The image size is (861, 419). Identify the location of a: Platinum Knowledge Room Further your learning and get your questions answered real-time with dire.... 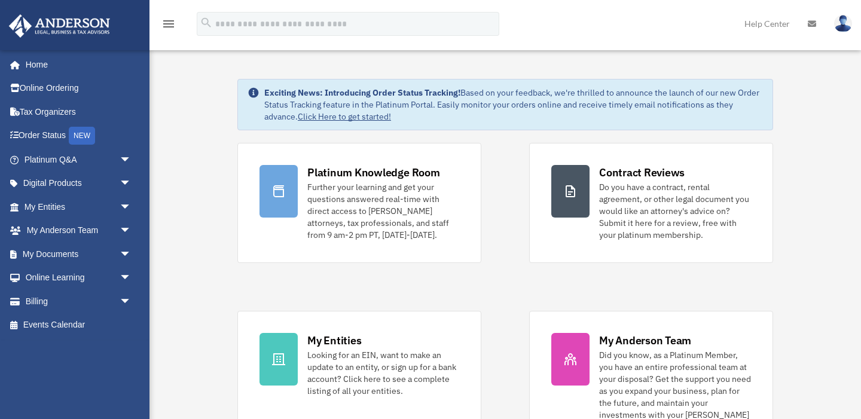
(359, 203).